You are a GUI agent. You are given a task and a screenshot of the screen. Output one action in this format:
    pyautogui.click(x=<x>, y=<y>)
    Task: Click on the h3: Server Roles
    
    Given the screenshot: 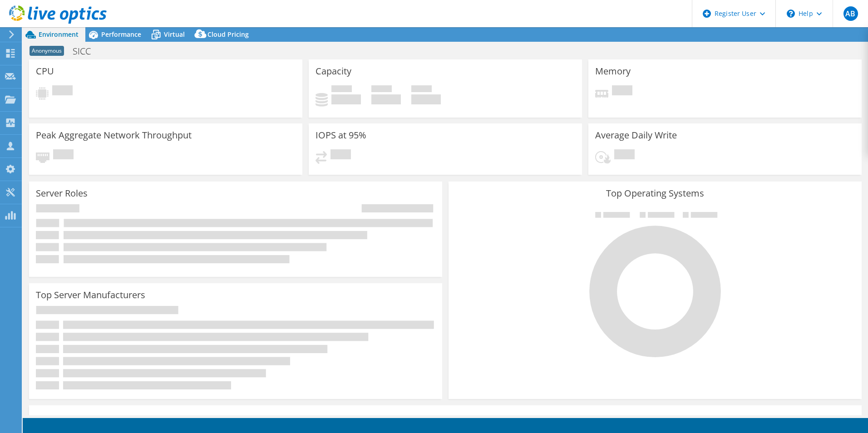 What is the action you would take?
    pyautogui.click(x=61, y=193)
    